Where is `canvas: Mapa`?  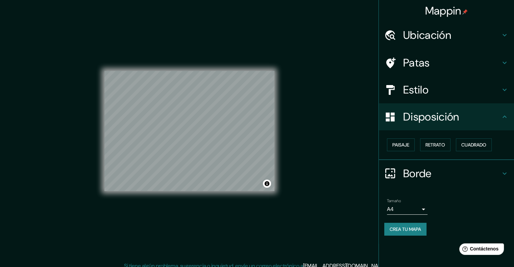 canvas: Mapa is located at coordinates (189, 131).